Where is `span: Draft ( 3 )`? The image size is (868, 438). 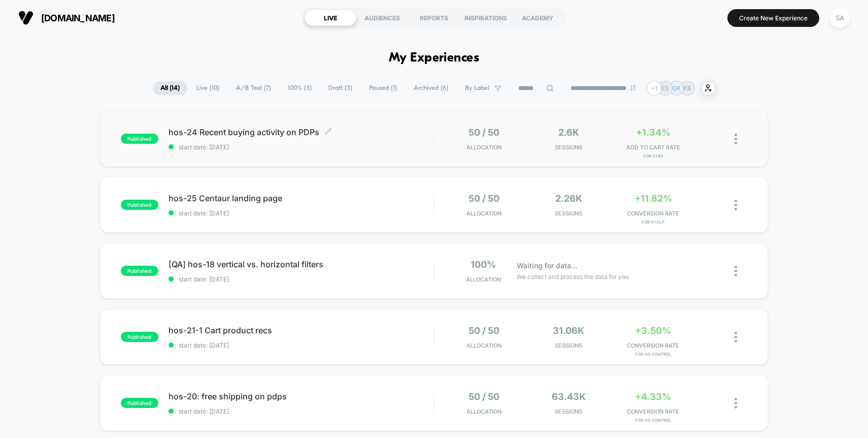 span: Draft ( 3 ) is located at coordinates (340, 87).